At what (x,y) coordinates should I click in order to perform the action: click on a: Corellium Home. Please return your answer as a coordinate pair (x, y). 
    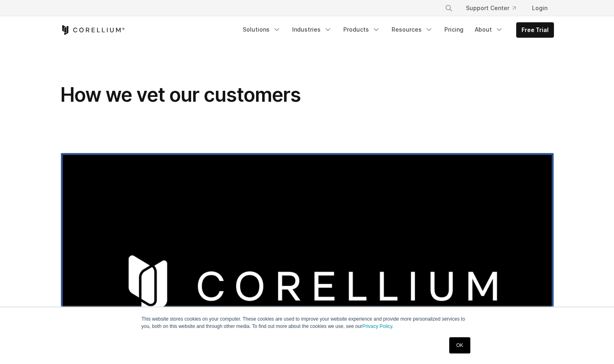
    Looking at the image, I should click on (92, 30).